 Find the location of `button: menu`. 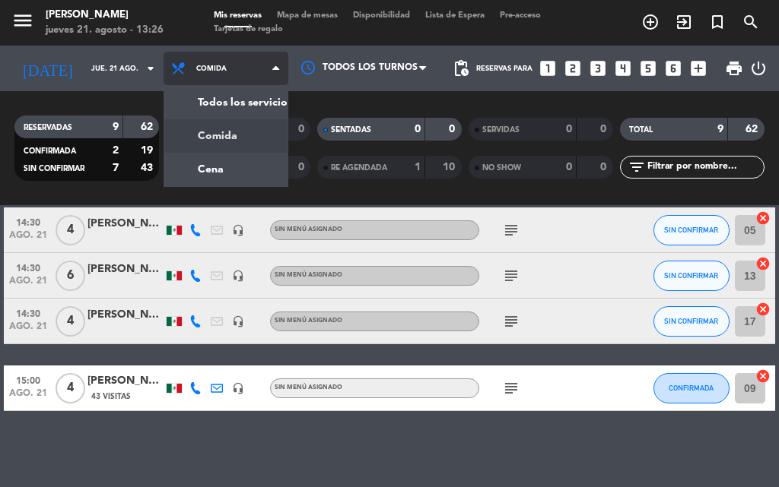

button: menu is located at coordinates (23, 23).